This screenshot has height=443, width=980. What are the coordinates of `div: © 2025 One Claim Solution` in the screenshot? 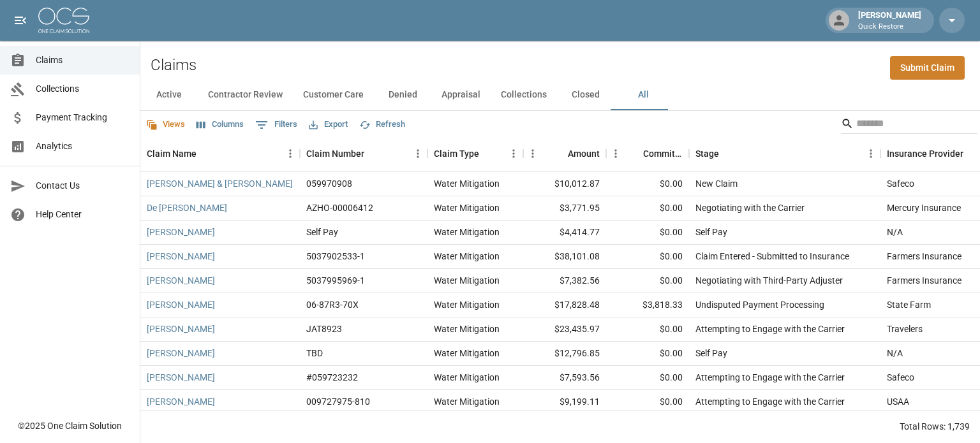 It's located at (69, 426).